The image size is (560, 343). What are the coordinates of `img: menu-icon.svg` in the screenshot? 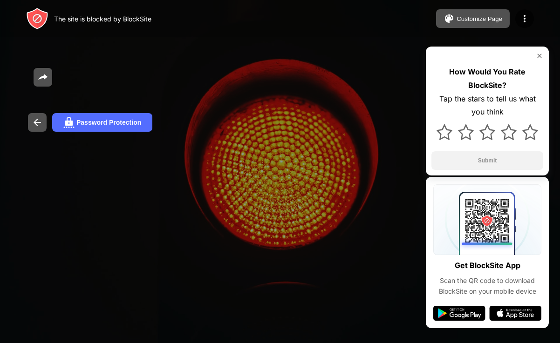 It's located at (525, 19).